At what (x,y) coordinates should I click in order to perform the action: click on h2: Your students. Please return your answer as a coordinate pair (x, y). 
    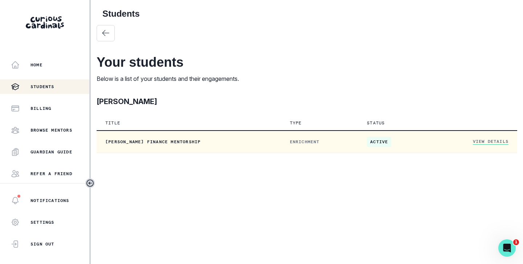
    Looking at the image, I should click on (307, 62).